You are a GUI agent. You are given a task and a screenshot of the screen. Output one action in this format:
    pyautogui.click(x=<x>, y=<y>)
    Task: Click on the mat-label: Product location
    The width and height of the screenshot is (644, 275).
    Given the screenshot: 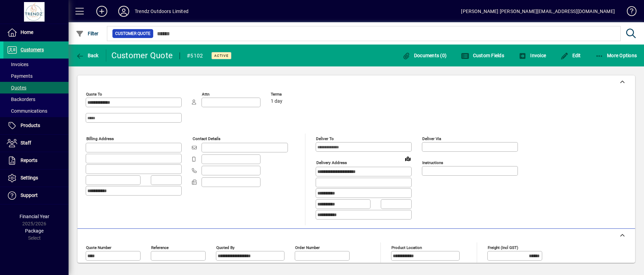 What is the action you would take?
    pyautogui.click(x=407, y=248)
    